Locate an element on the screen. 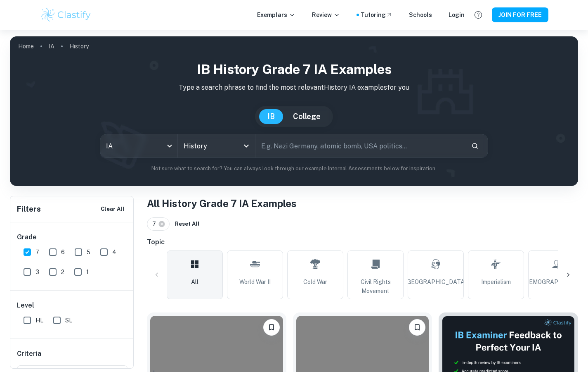  div: Schools is located at coordinates (421, 15).